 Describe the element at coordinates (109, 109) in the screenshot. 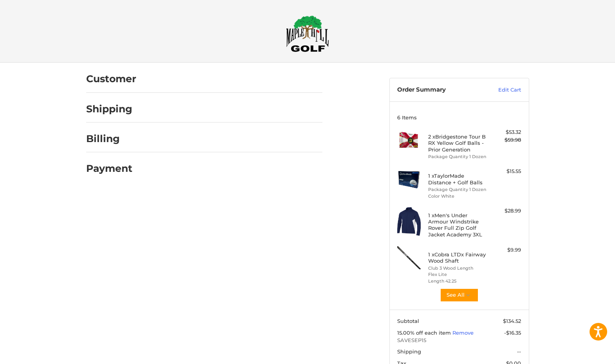

I see `h2: Shipping` at that location.